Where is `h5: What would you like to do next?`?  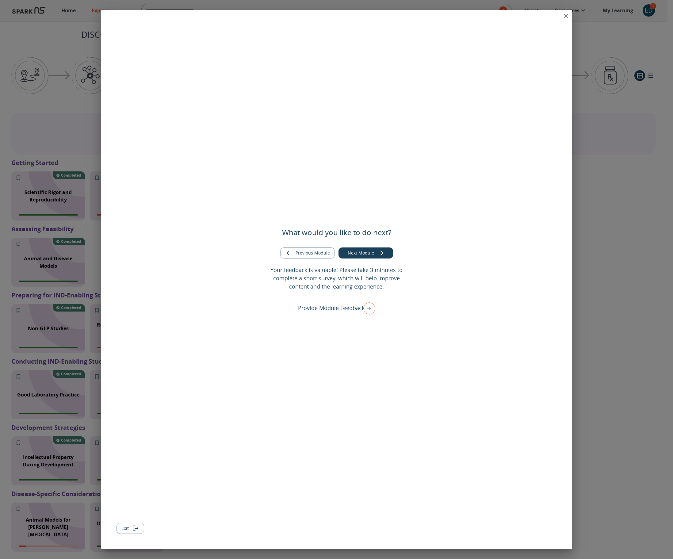 h5: What would you like to do next? is located at coordinates (337, 232).